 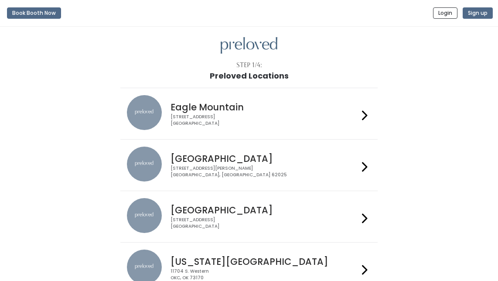 What do you see at coordinates (477, 13) in the screenshot?
I see `button: Sign up` at bounding box center [477, 13].